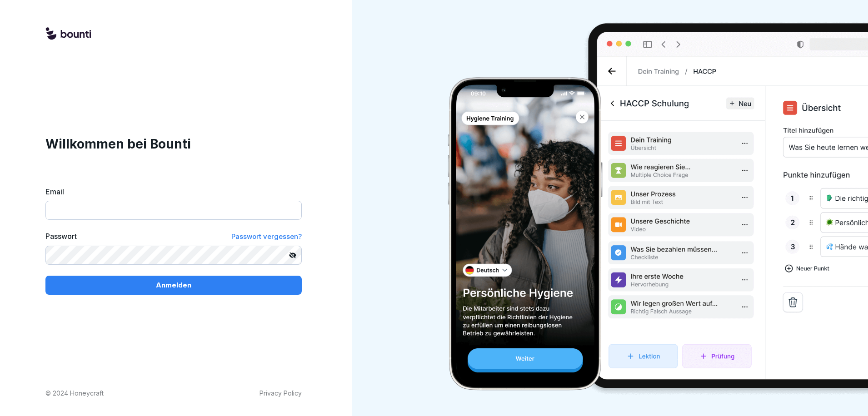 The width and height of the screenshot is (868, 416). Describe the element at coordinates (68, 34) in the screenshot. I see `img: logo.svg` at that location.